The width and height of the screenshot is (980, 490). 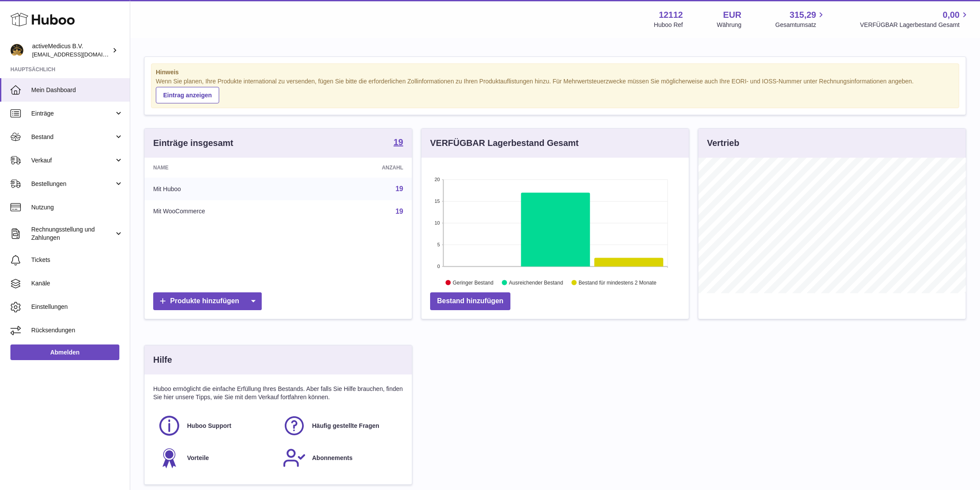 What do you see at coordinates (72, 113) in the screenshot?
I see `span: Einträge` at bounding box center [72, 113].